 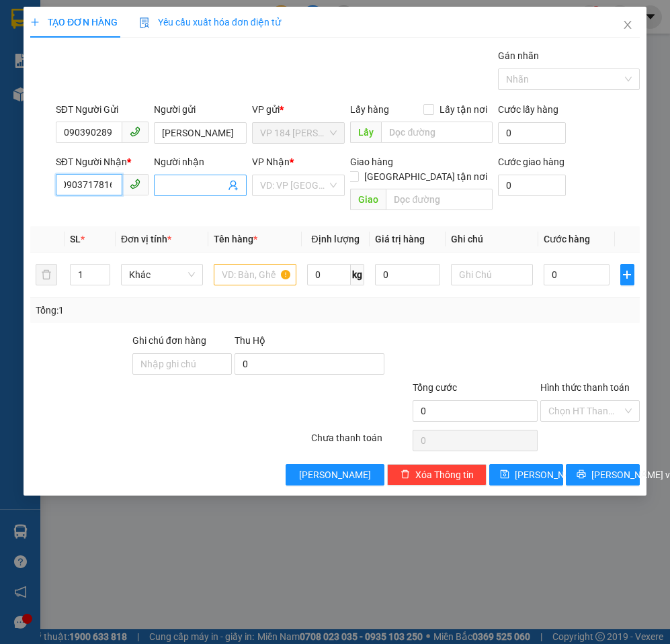 What do you see at coordinates (74, 23) in the screenshot?
I see `span: TẠO ĐƠN HÀNG` at bounding box center [74, 23].